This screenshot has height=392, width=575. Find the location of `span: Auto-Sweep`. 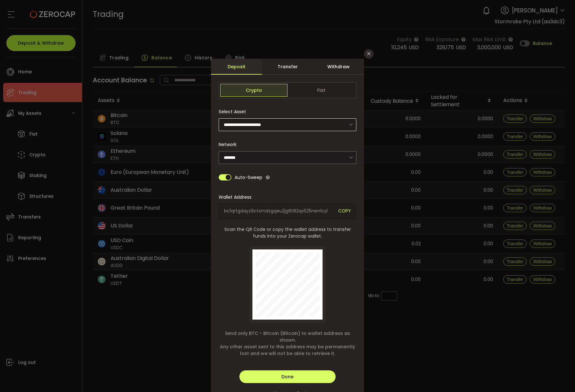

span: Auto-Sweep is located at coordinates (248, 177).